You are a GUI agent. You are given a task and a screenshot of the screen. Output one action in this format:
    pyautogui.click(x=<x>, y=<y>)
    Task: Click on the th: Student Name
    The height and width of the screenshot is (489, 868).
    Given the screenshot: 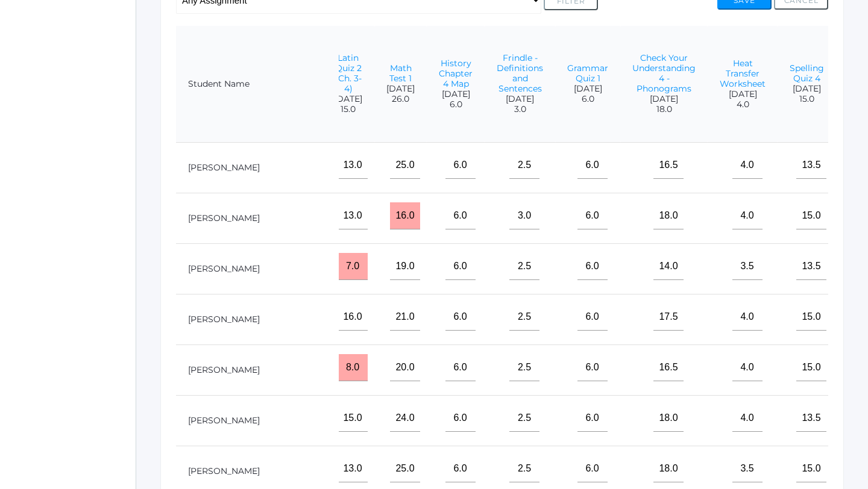 What is the action you would take?
    pyautogui.click(x=258, y=84)
    